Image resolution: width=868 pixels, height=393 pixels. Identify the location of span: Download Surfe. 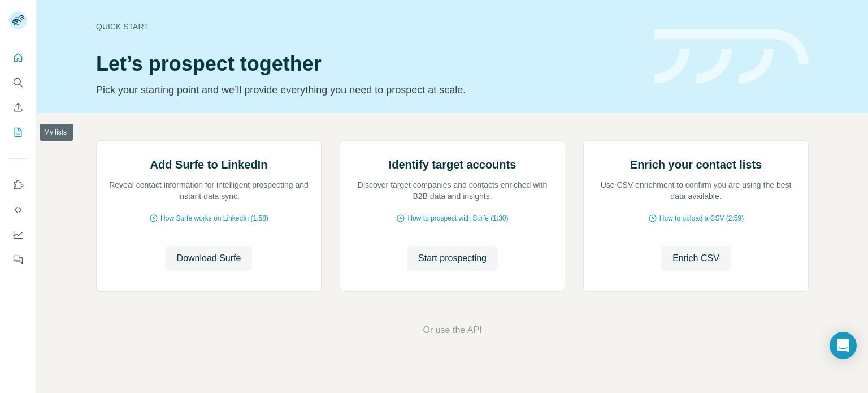
(209, 259).